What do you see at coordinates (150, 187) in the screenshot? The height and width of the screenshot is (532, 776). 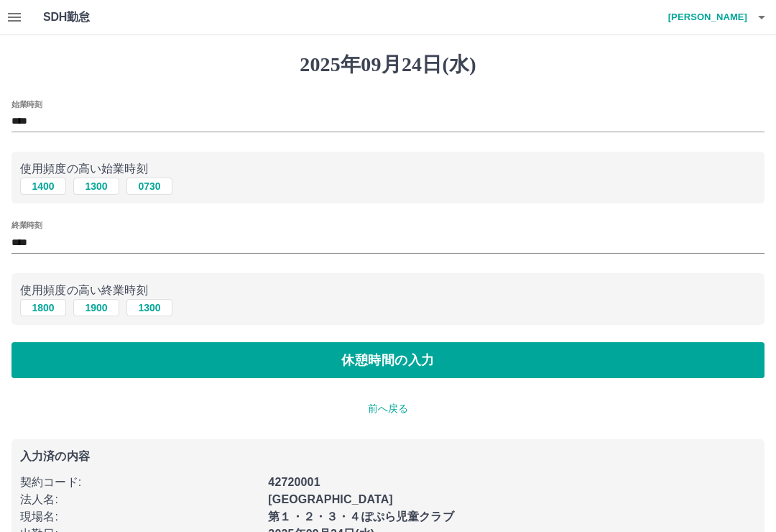 I see `button: 0730` at bounding box center [150, 187].